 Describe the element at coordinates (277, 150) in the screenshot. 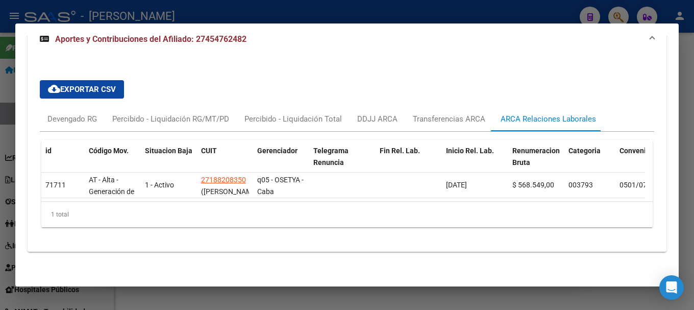

I see `span: Gerenciador` at that location.